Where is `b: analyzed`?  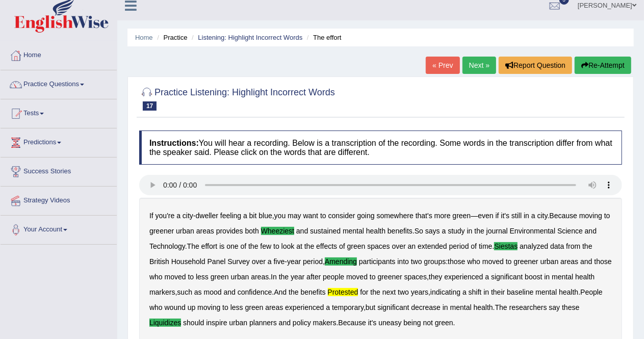
b: analyzed is located at coordinates (534, 246).